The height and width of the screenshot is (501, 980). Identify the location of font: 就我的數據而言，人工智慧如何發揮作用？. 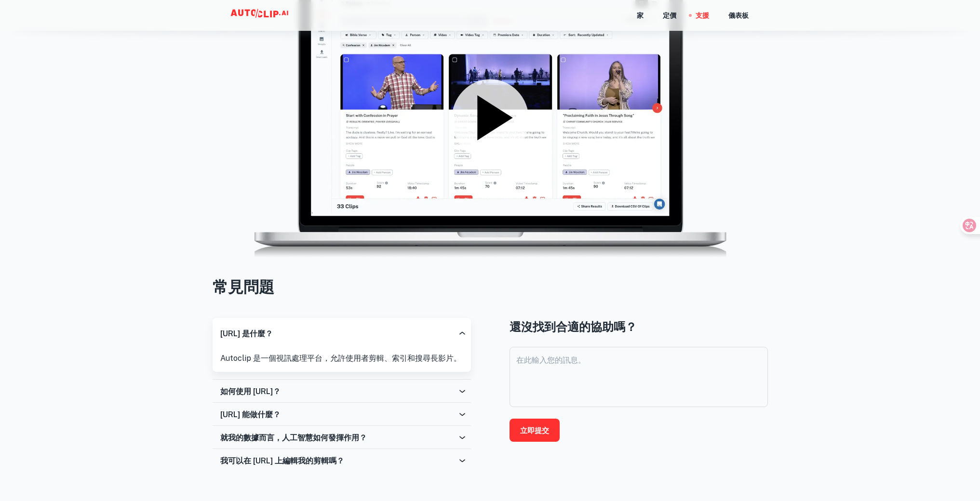
(294, 437).